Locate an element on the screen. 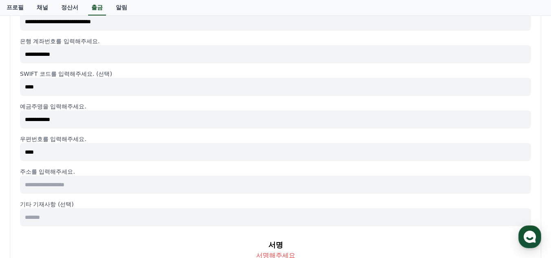 The height and width of the screenshot is (258, 551). p: 주소를 입력해주세요. is located at coordinates (276, 172).